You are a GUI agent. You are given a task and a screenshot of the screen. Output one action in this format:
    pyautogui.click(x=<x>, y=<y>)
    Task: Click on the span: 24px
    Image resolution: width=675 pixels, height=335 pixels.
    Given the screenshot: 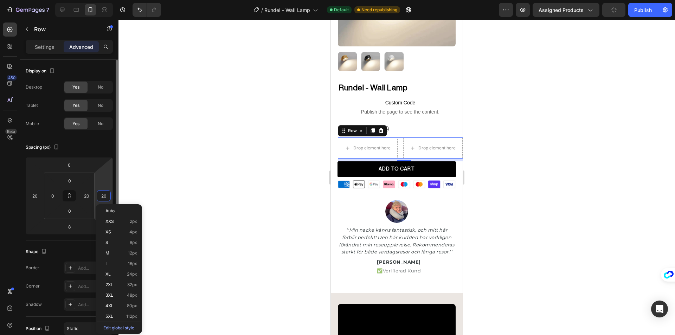 What is the action you would take?
    pyautogui.click(x=132, y=274)
    